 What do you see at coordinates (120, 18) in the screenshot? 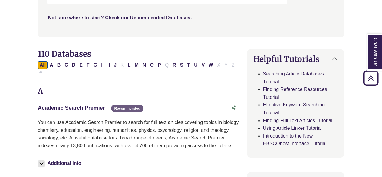
I see `a: Not sure where to start? Check our Recommended Databases.` at bounding box center [120, 18].